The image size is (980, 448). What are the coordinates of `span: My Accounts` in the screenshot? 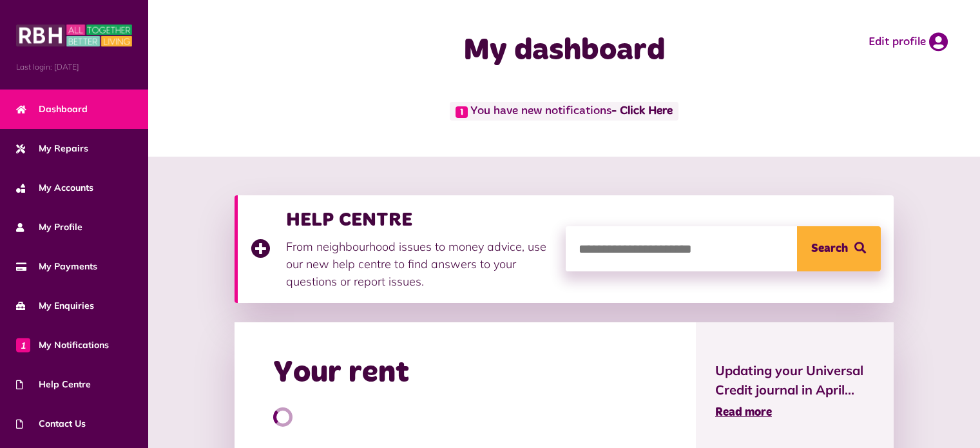 It's located at (55, 188).